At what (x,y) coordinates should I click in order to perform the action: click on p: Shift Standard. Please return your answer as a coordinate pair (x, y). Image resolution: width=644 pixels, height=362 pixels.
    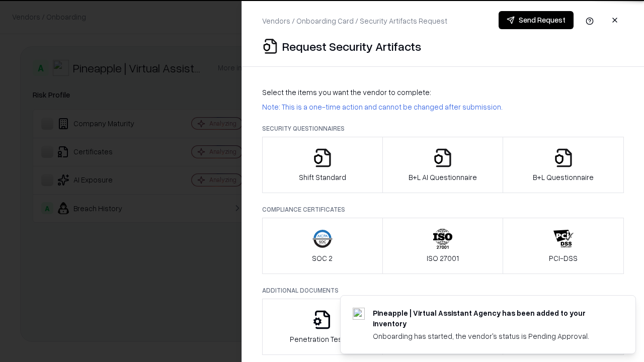
    Looking at the image, I should click on (323, 177).